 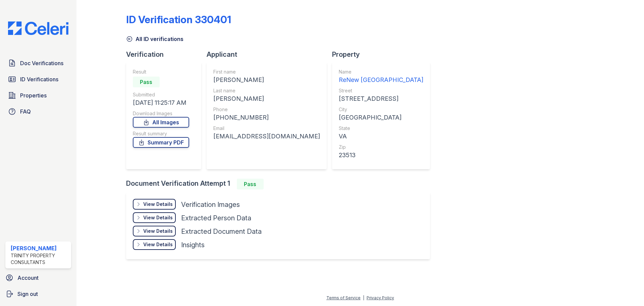 What do you see at coordinates (38, 293) in the screenshot?
I see `button: Sign out` at bounding box center [38, 293].